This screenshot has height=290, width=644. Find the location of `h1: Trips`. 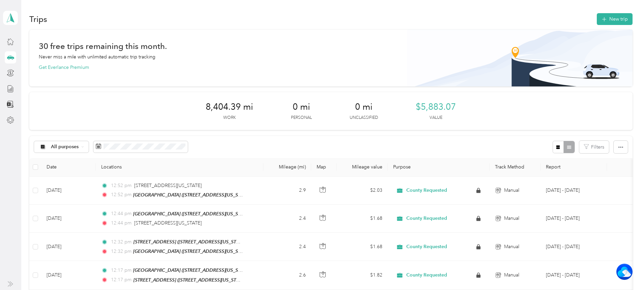

h1: Trips is located at coordinates (38, 19).